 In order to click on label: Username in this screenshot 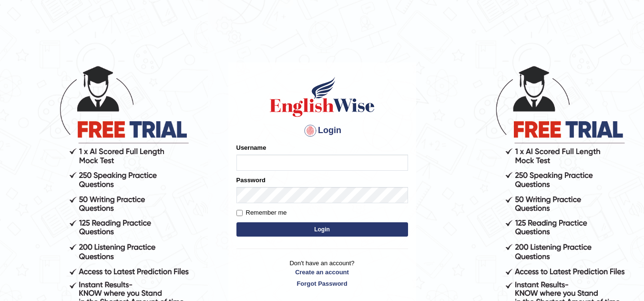, I will do `click(251, 147)`.